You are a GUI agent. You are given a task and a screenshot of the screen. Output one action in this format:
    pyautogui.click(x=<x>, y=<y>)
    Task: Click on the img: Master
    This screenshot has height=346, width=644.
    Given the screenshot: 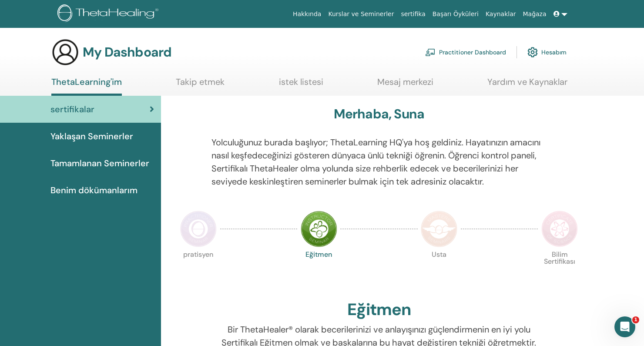 What is the action you would take?
    pyautogui.click(x=439, y=229)
    